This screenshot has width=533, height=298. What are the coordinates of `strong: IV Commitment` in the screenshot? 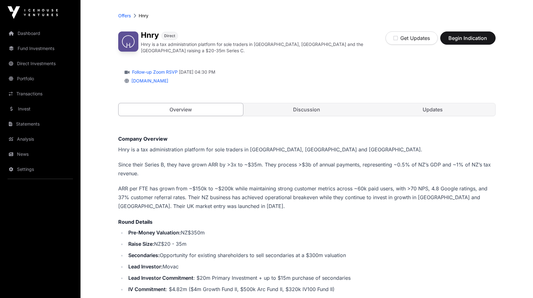 It's located at (147, 289).